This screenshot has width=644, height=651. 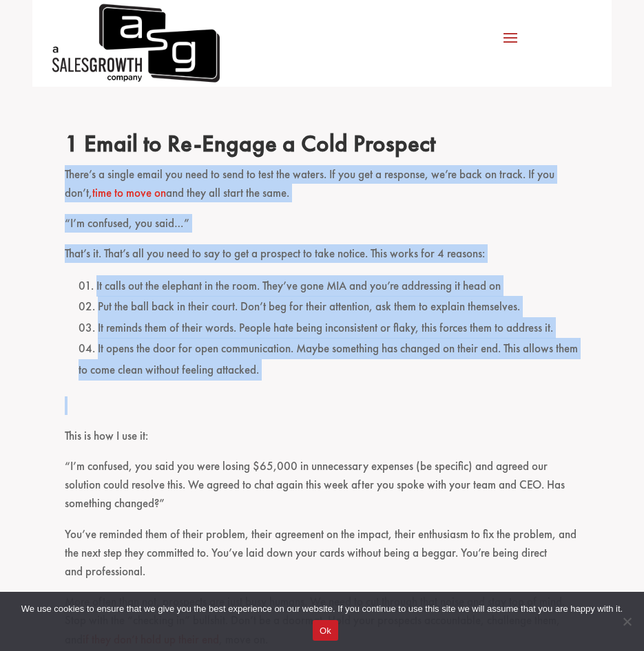 What do you see at coordinates (322, 491) in the screenshot?
I see `p: “I’m confused, you said you were losing $65,000 in unnecessary expenses (be specific) and agreed ...` at bounding box center [322, 491].